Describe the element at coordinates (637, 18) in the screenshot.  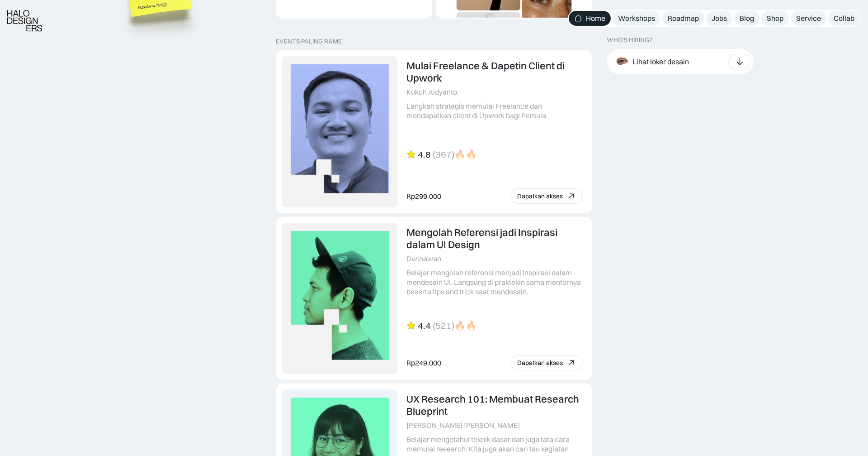
I see `div: Workshops` at that location.